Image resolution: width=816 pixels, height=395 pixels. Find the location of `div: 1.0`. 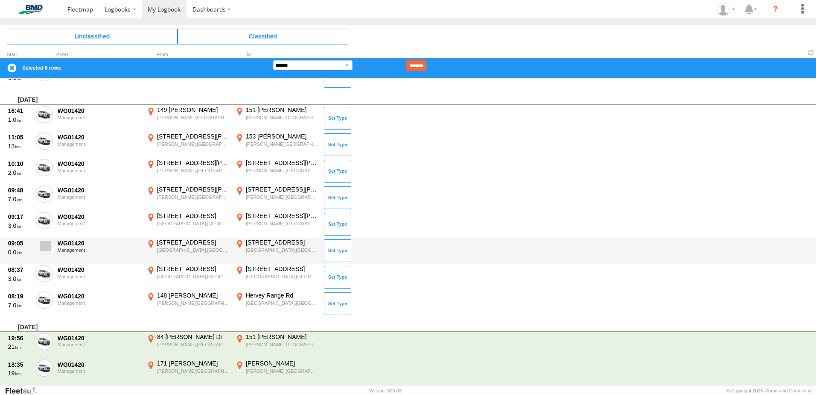

div: 1.0 is located at coordinates (20, 120).